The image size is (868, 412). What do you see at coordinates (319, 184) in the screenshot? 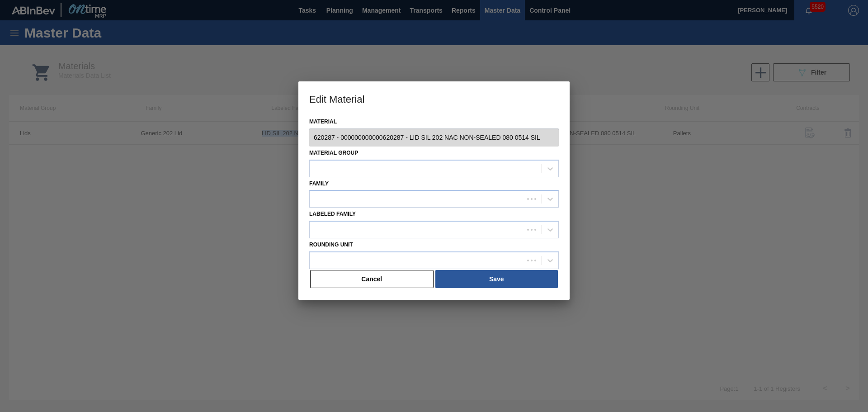
I see `label: Family` at bounding box center [319, 184].